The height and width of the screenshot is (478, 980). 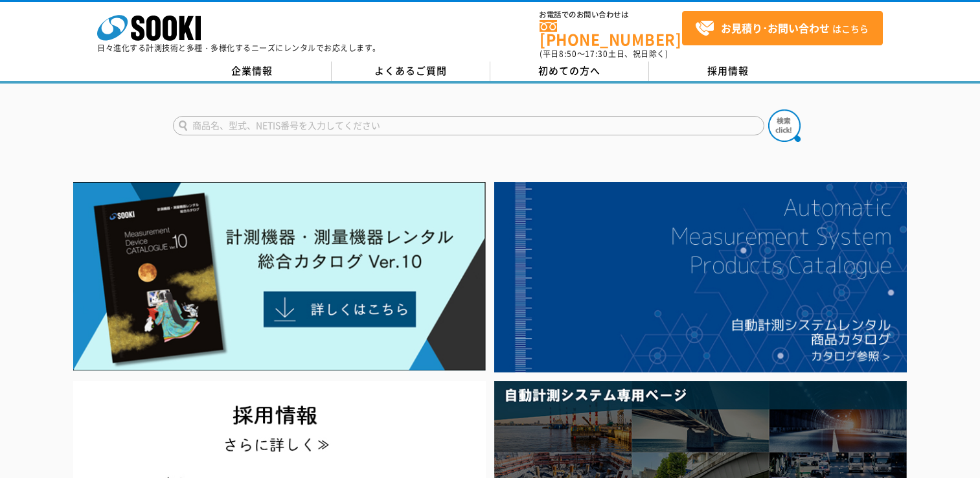 What do you see at coordinates (570, 70) in the screenshot?
I see `span: 初めての方へ` at bounding box center [570, 70].